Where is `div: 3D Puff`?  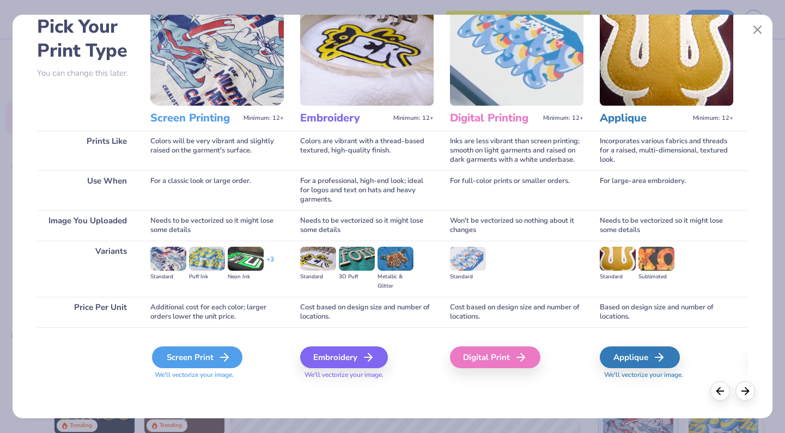 div: 3D Puff is located at coordinates (357, 277).